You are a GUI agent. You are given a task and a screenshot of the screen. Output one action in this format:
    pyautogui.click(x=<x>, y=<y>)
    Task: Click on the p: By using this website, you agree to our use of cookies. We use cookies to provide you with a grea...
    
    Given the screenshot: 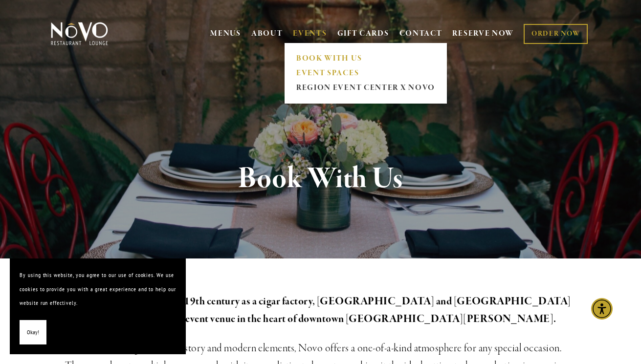 What is the action you would take?
    pyautogui.click(x=98, y=289)
    